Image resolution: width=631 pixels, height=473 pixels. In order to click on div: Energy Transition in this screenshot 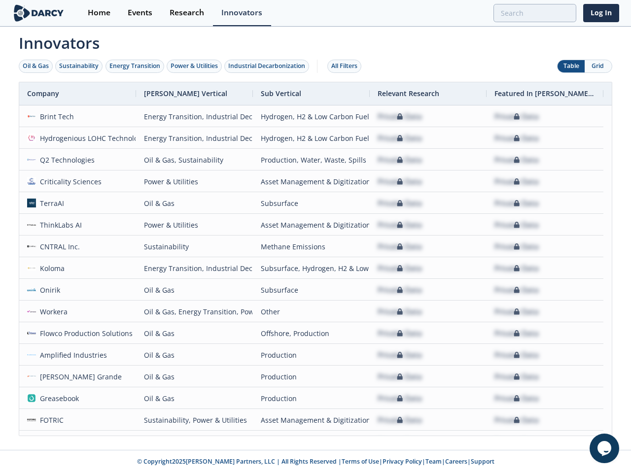, I will do `click(135, 66)`.